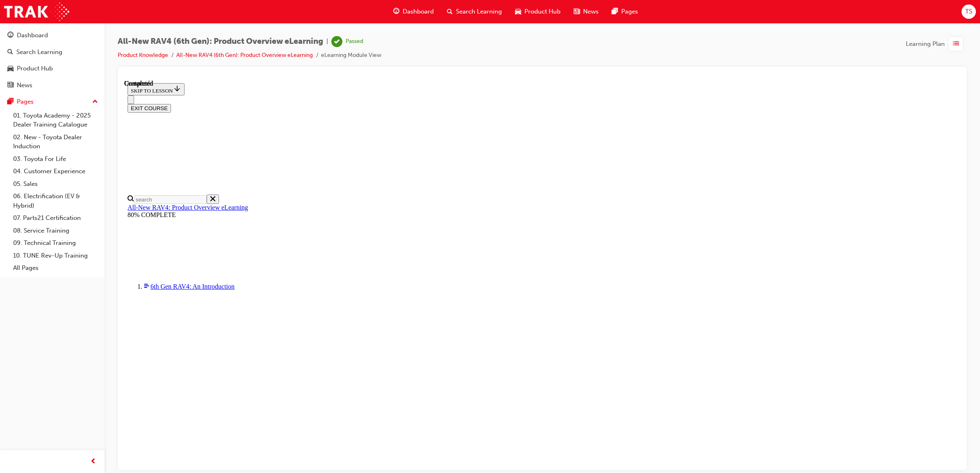 This screenshot has width=980, height=473. What do you see at coordinates (586, 11) in the screenshot?
I see `a: news-iconNews` at bounding box center [586, 11].